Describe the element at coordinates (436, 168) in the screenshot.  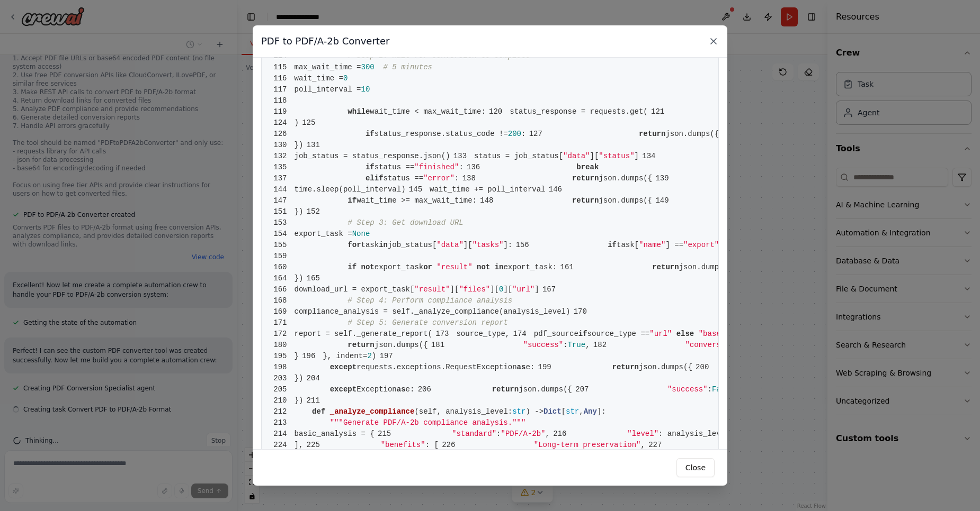
I see `span: "finished"` at that location.